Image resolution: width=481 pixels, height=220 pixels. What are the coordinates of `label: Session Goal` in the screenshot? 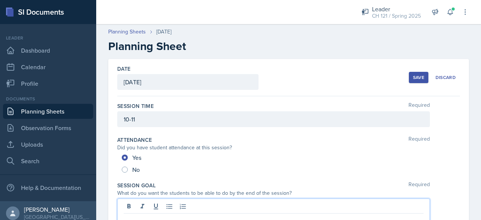 It's located at (137, 185).